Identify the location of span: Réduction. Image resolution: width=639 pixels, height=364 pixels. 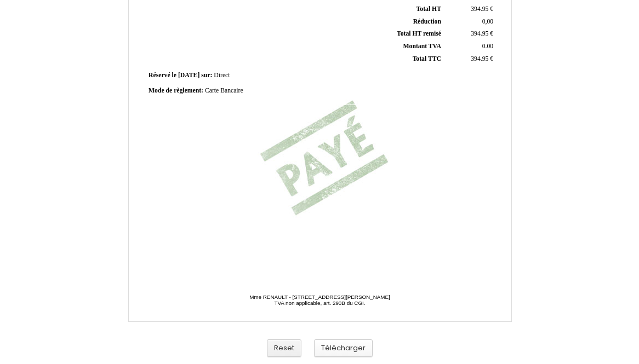
(427, 22).